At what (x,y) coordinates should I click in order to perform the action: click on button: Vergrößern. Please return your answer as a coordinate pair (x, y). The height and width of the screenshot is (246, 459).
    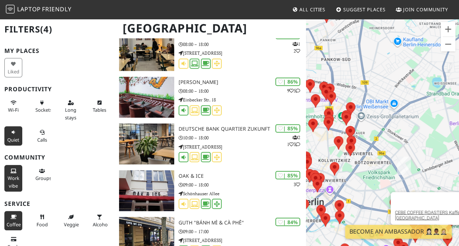
    Looking at the image, I should click on (448, 29).